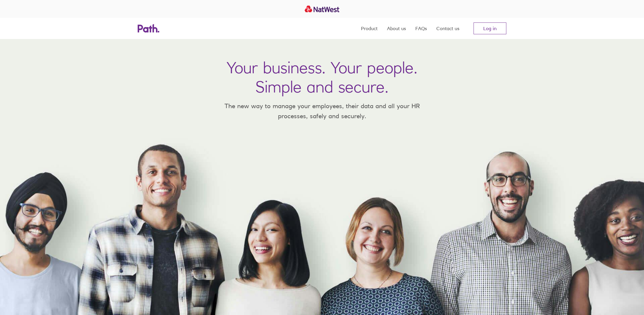  Describe the element at coordinates (396, 29) in the screenshot. I see `a: About us` at that location.